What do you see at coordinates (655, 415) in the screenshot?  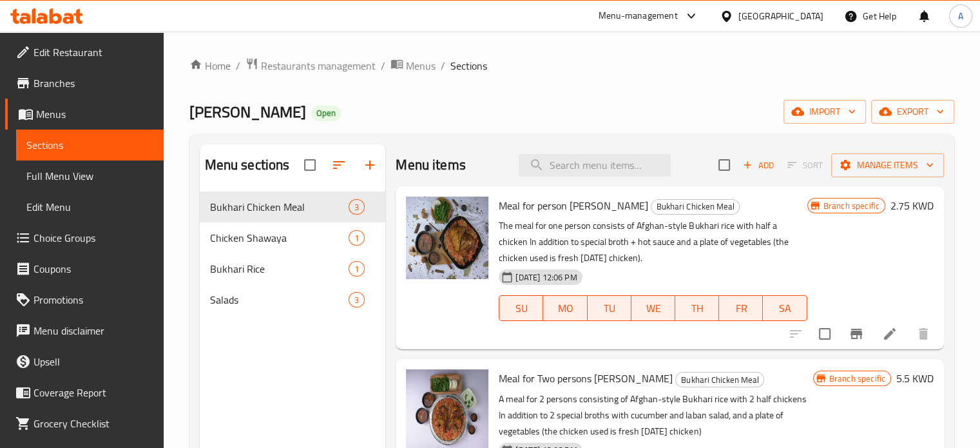 I see `p: A meal for 2 persons consisting of Afghan-style Bukhari rice with 2 half chickens In addition to ...` at bounding box center [655, 415].